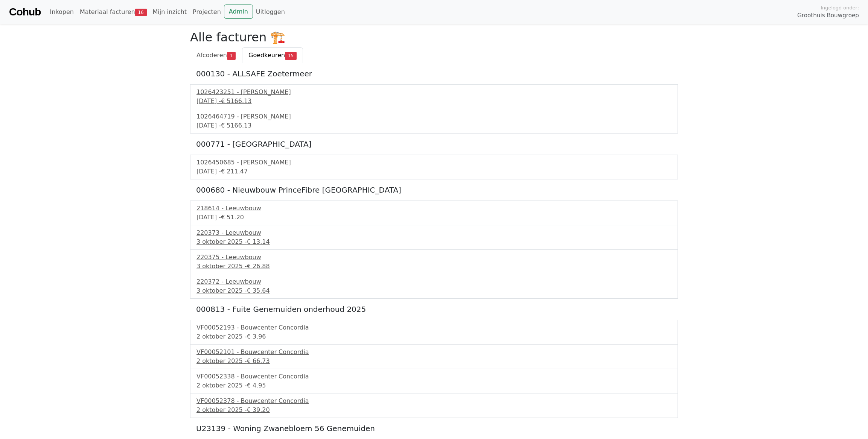 The height and width of the screenshot is (439, 868). Describe the element at coordinates (434, 208) in the screenshot. I see `div: 218614 - Leeuwbouw` at that location.